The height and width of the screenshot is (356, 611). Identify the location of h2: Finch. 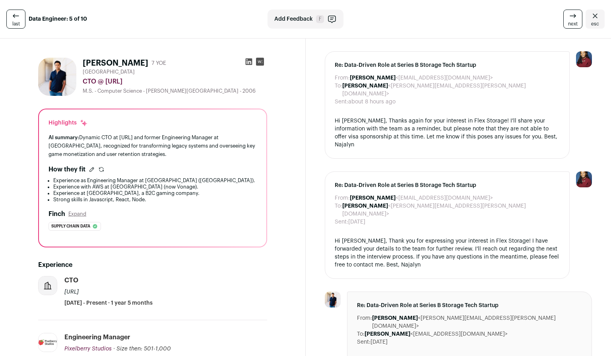
(57, 214).